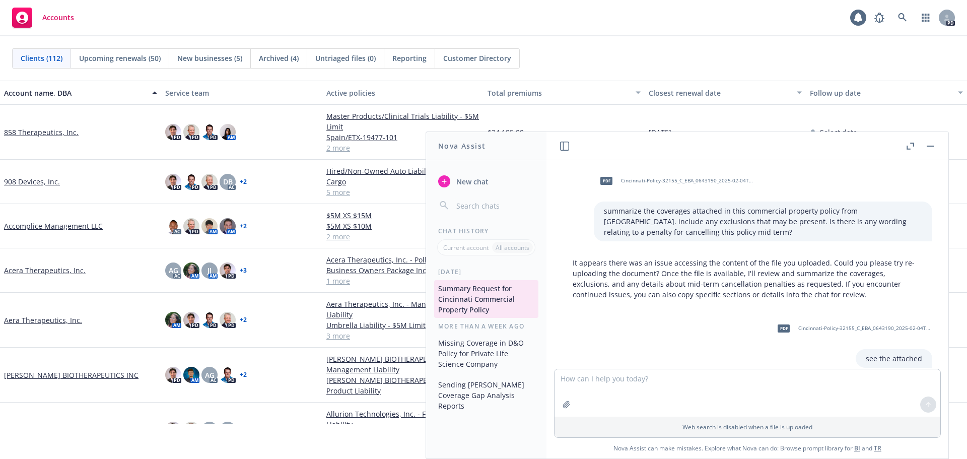 The height and width of the screenshot is (459, 967). I want to click on span: DB, so click(228, 181).